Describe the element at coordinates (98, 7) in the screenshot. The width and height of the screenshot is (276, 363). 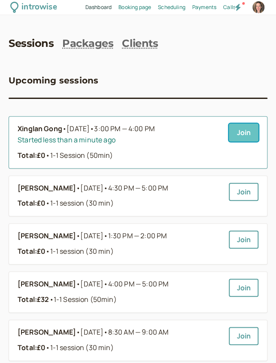
I see `a: Dashboard` at that location.